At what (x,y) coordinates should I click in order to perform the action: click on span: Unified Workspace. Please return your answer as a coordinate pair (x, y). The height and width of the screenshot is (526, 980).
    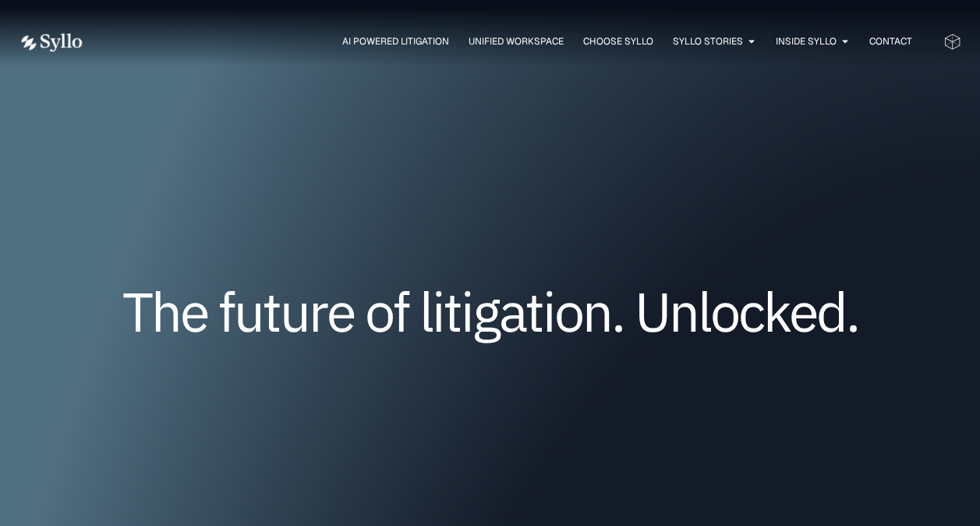
    Looking at the image, I should click on (516, 42).